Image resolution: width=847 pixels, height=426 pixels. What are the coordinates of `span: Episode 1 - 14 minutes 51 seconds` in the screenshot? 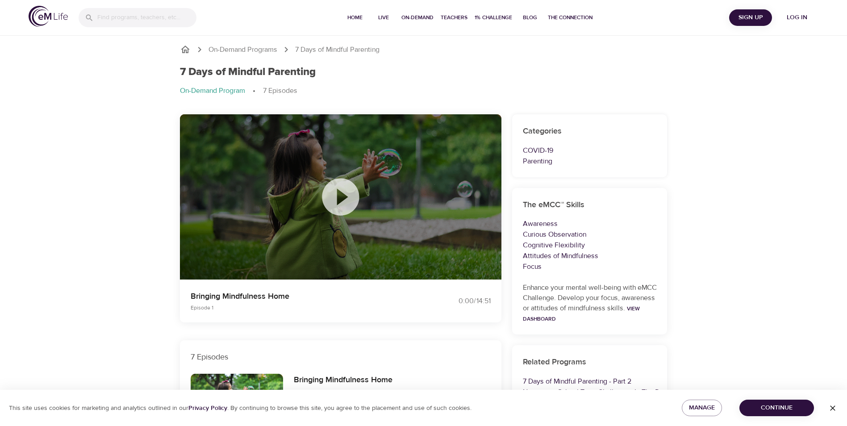 It's located at (334, 392).